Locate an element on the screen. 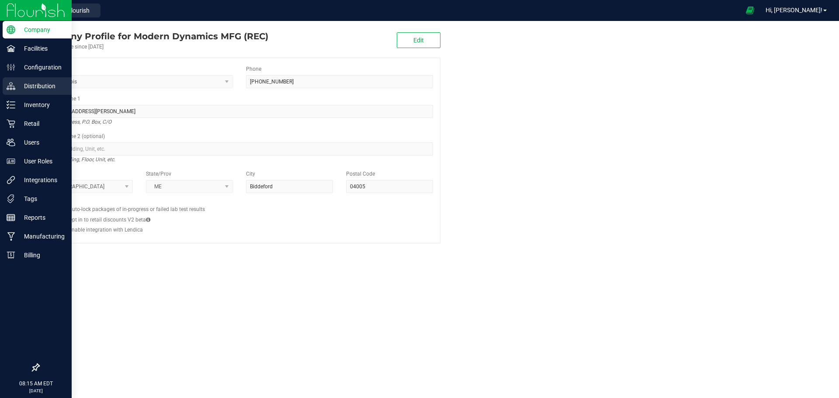  button: Edit is located at coordinates (419, 40).